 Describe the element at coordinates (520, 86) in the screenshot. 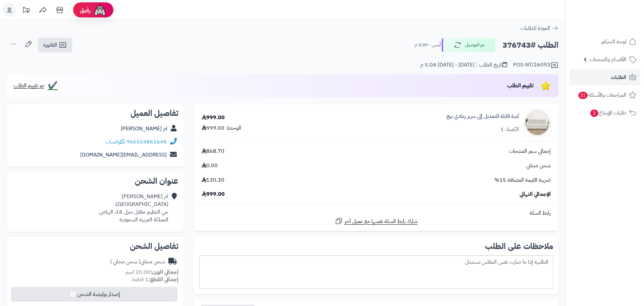

I see `span: تقييم الطلب` at that location.